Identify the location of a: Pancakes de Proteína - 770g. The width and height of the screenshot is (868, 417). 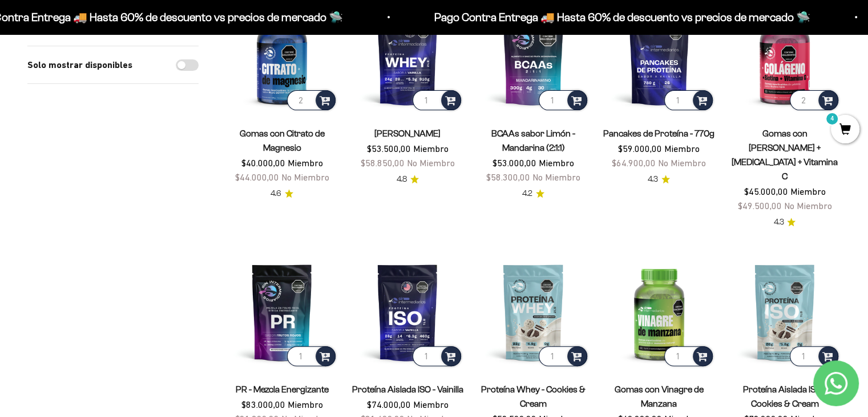
(659, 133).